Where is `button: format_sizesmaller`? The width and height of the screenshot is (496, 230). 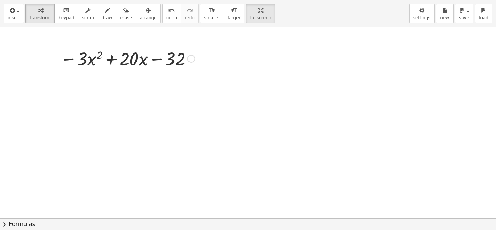
button: format_sizesmaller is located at coordinates (212, 13).